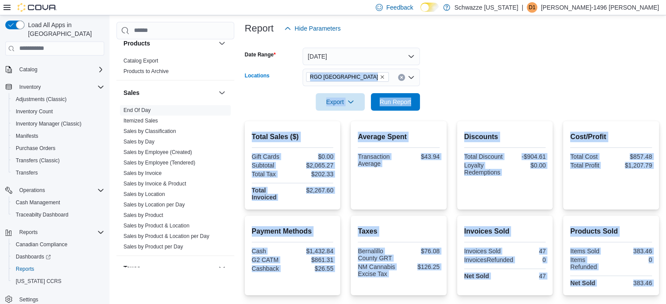  What do you see at coordinates (377, 255) in the screenshot?
I see `div: Bernalillo County GRT` at bounding box center [377, 255].